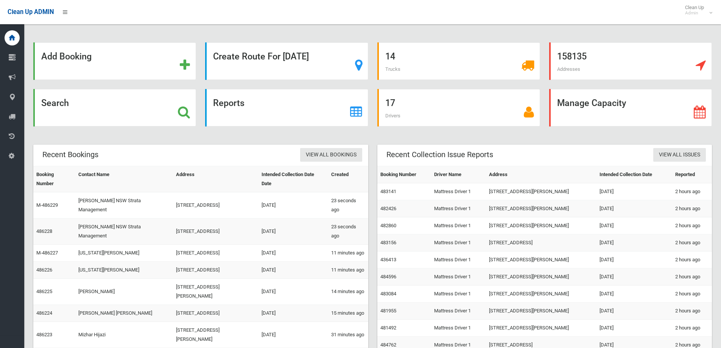 The image size is (721, 348). What do you see at coordinates (348, 335) in the screenshot?
I see `td: 31 minutes ago` at bounding box center [348, 335].